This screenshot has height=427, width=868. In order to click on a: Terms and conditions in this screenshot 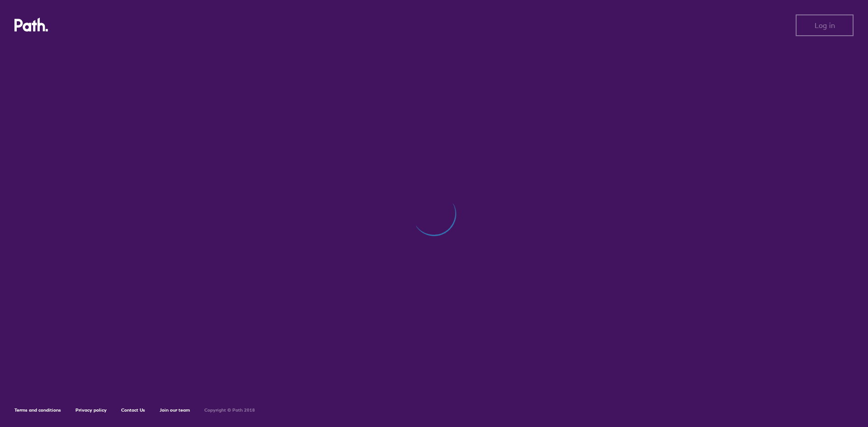, I will do `click(38, 410)`.